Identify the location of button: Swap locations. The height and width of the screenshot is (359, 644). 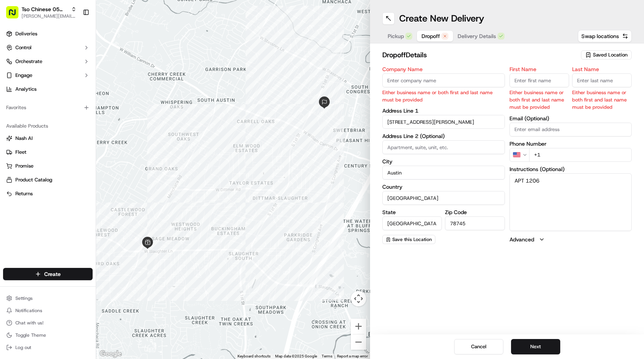
(605, 36).